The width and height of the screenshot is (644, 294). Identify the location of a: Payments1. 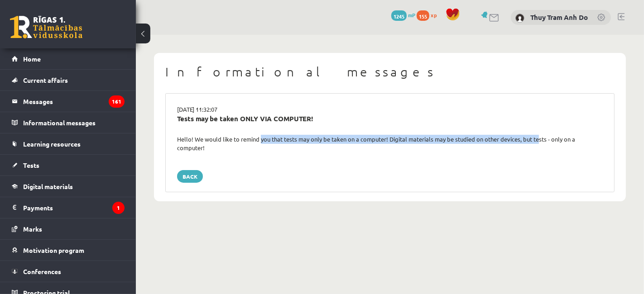
(68, 208).